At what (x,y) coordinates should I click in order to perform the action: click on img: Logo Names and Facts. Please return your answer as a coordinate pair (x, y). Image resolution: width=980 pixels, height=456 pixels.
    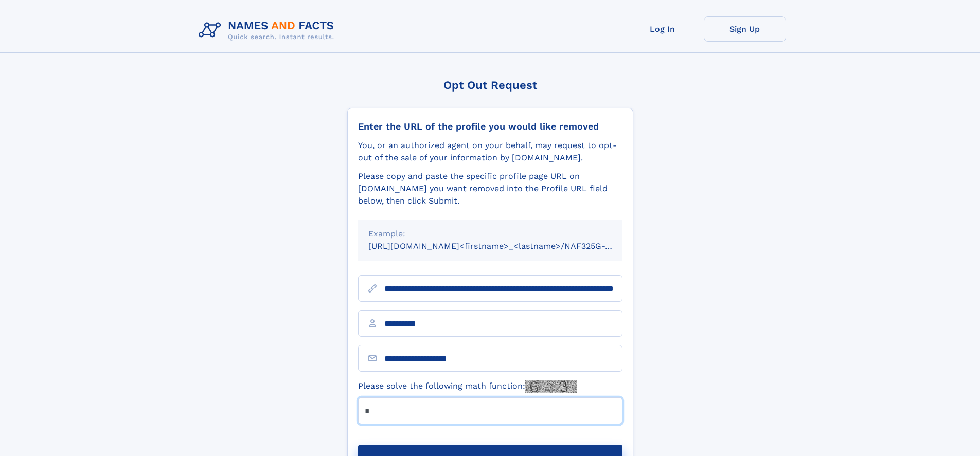
    Looking at the image, I should click on (269, 31).